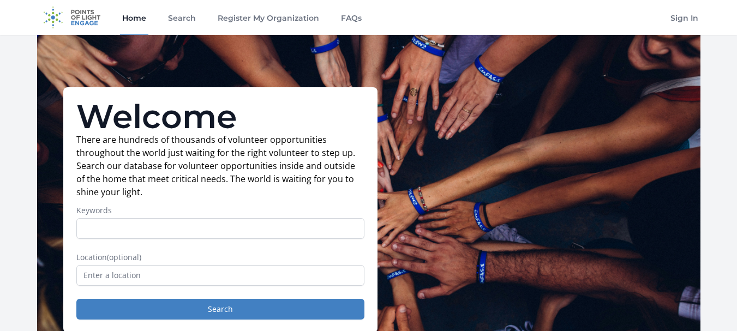 The height and width of the screenshot is (331, 737). Describe the element at coordinates (220, 117) in the screenshot. I see `h1: Welcome` at that location.